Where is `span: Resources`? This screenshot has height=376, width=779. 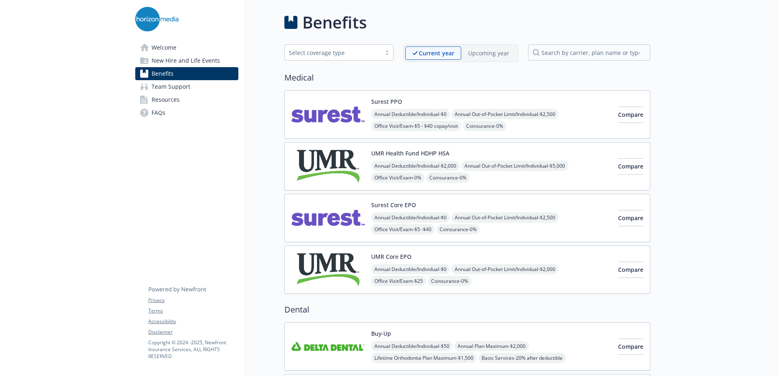 span: Resources is located at coordinates (165, 100).